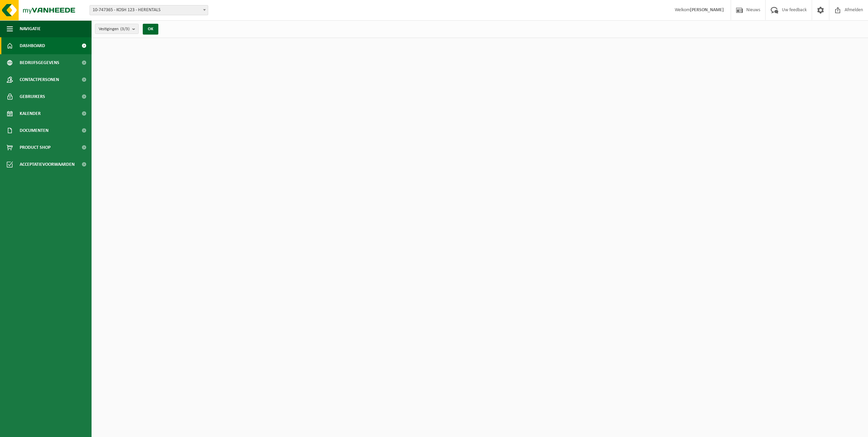  What do you see at coordinates (30, 113) in the screenshot?
I see `span: Kalender` at bounding box center [30, 113].